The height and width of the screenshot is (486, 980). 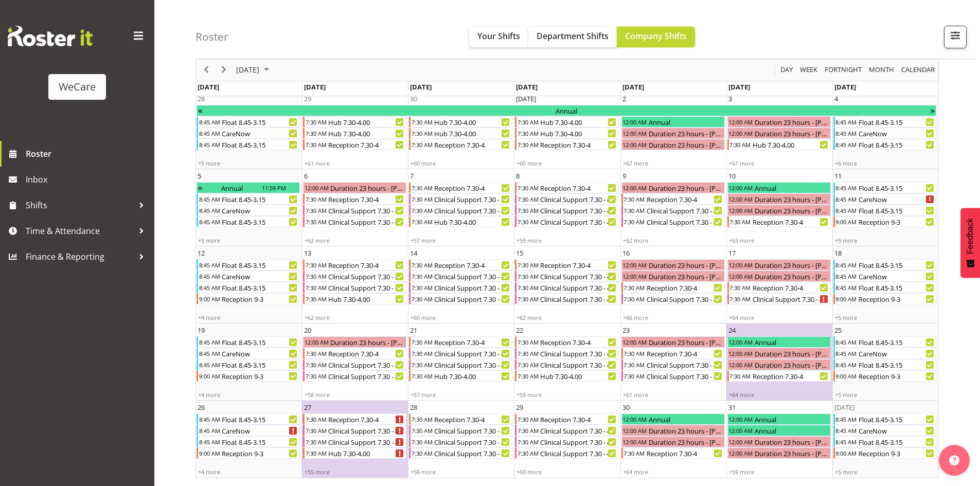 What do you see at coordinates (77, 87) in the screenshot?
I see `div: WeCare` at bounding box center [77, 87].